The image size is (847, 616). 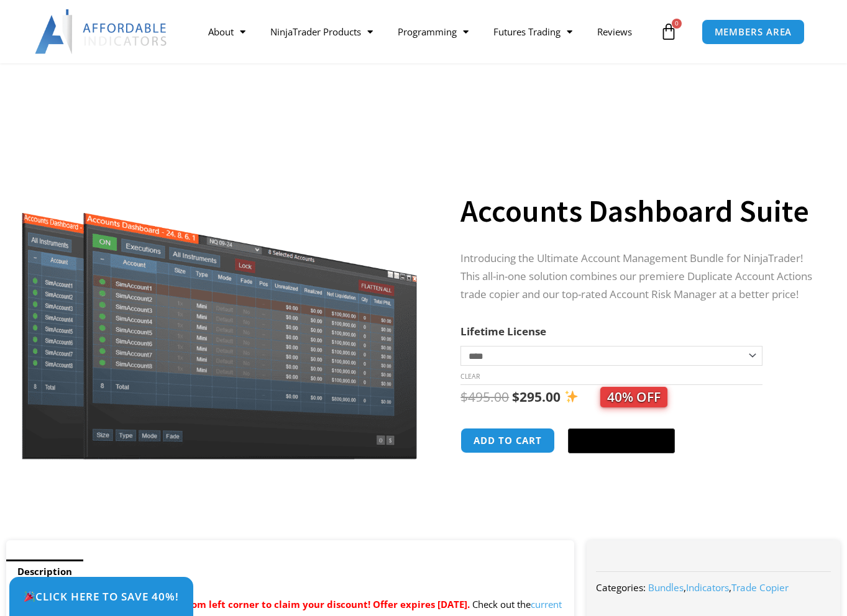 What do you see at coordinates (102, 32) in the screenshot?
I see `img: LogoAI | Affordable Indicators – NinjaTrader` at bounding box center [102, 32].